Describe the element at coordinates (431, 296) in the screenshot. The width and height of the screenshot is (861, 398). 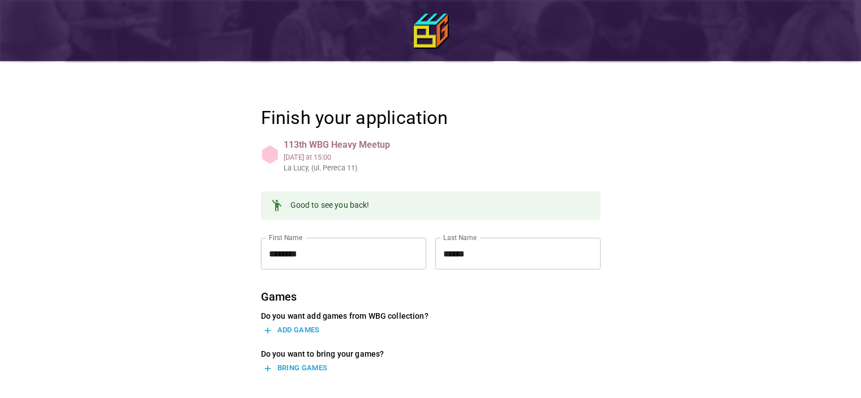
I see `h6: Games` at that location.